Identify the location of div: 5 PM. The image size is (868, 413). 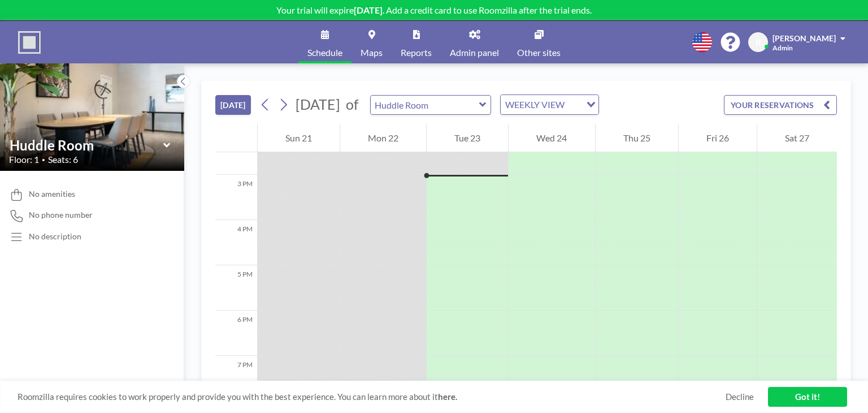
(236, 288).